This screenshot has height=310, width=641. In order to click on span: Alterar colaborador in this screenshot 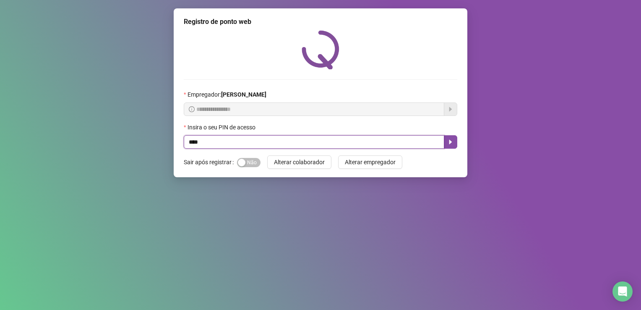, I will do `click(299, 162)`.